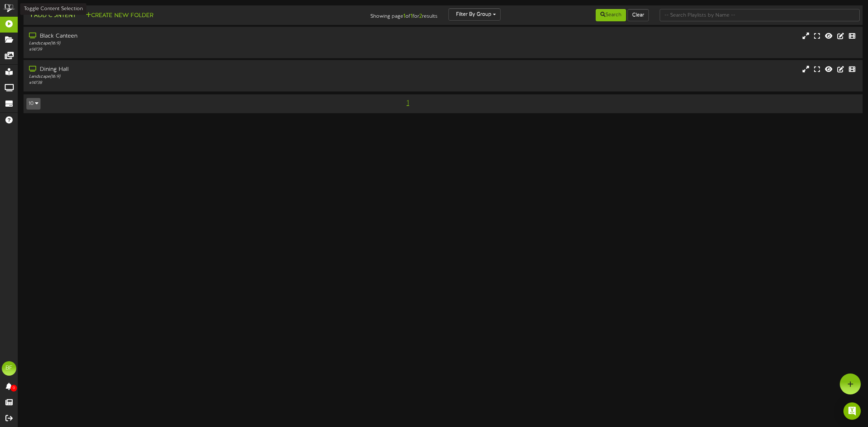  What do you see at coordinates (119, 15) in the screenshot?
I see `button: Create New Folder` at bounding box center [119, 15].